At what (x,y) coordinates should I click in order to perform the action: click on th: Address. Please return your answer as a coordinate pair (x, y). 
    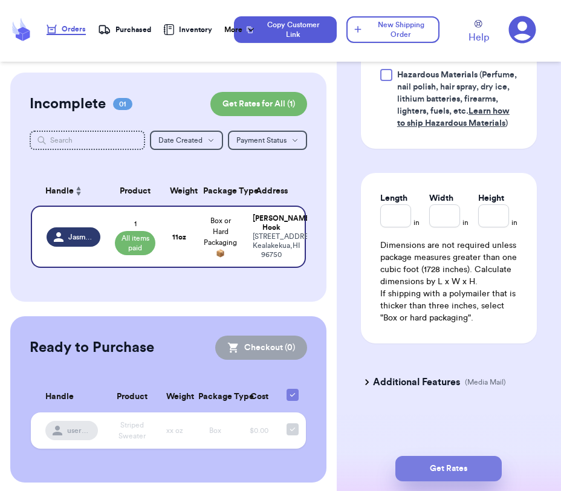
    Looking at the image, I should click on (275, 191).